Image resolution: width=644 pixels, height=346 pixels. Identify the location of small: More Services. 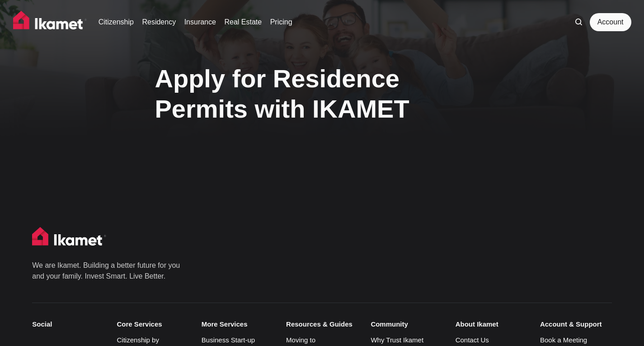
(237, 324).